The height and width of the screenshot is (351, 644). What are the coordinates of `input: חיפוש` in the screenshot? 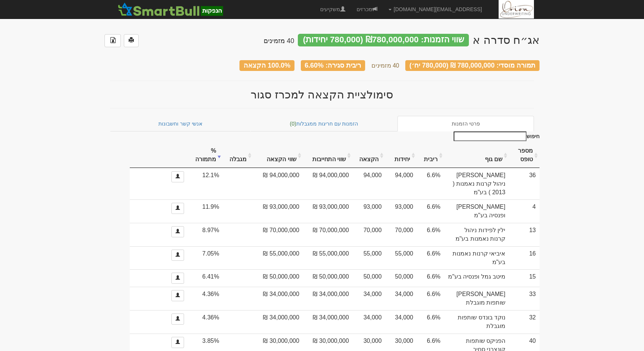 It's located at (490, 137).